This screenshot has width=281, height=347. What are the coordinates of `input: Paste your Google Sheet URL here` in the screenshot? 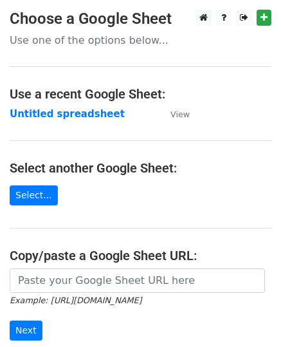 It's located at (137, 281).